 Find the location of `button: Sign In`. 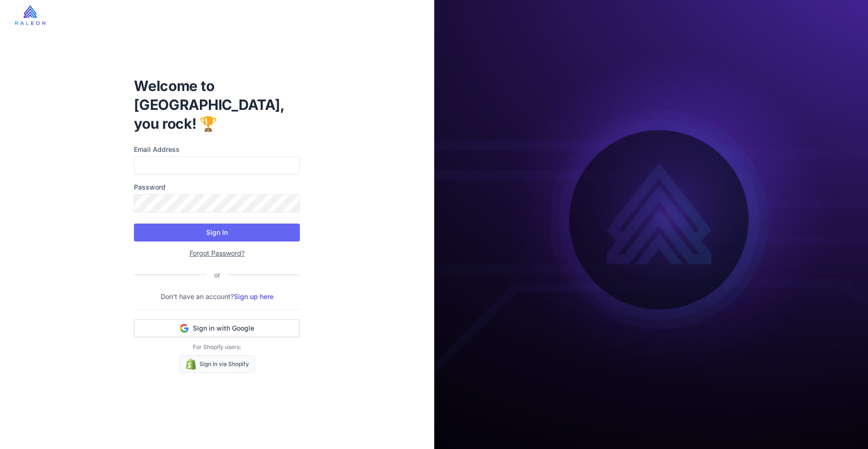

button: Sign In is located at coordinates (217, 232).